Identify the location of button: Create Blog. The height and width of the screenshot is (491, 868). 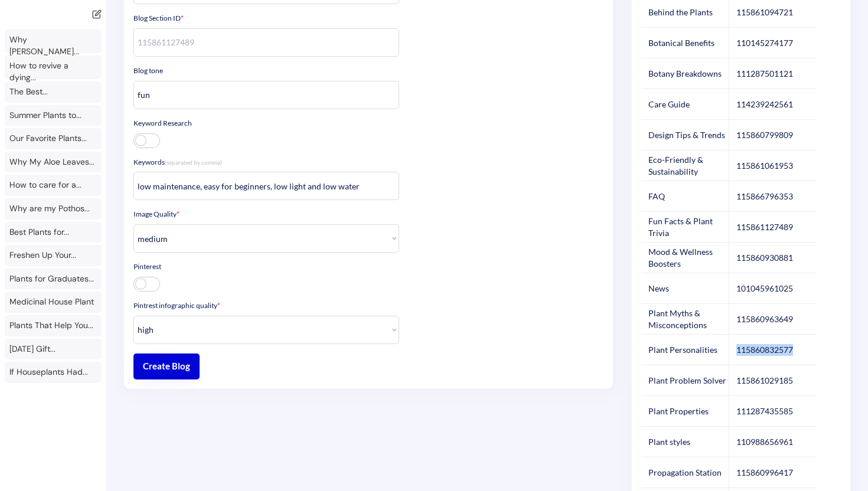
(167, 366).